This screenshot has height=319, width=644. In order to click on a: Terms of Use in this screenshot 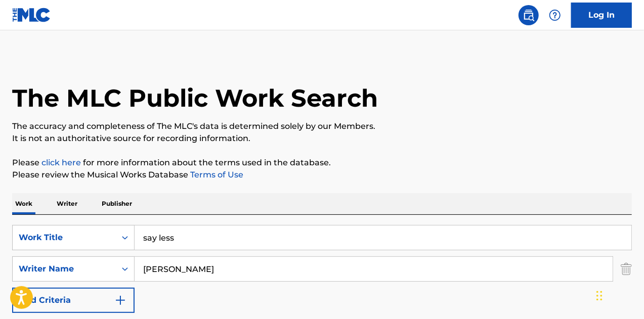, I will do `click(215, 175)`.